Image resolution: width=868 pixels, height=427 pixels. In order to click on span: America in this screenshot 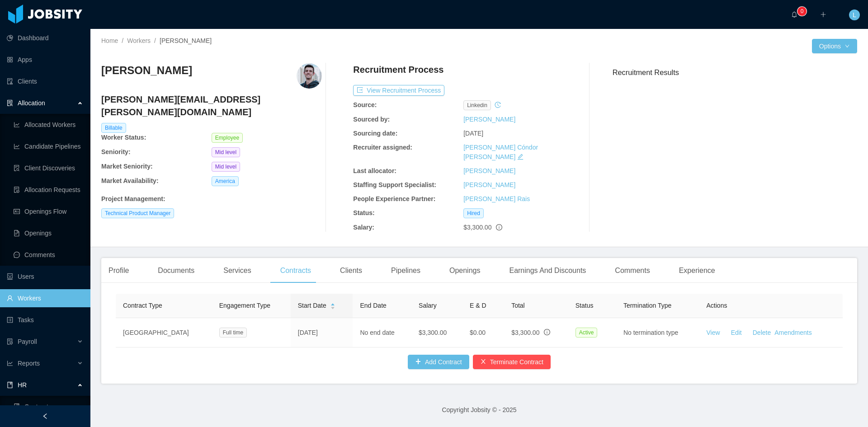, I will do `click(225, 181)`.